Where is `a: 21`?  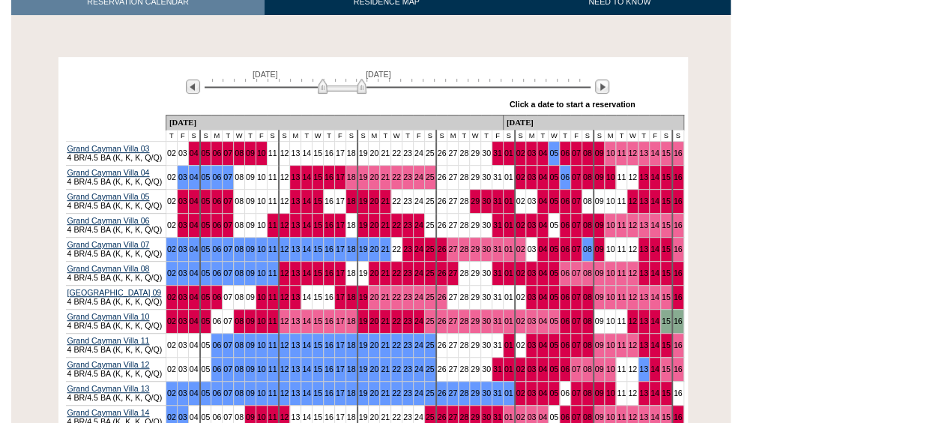
a: 21 is located at coordinates (385, 225).